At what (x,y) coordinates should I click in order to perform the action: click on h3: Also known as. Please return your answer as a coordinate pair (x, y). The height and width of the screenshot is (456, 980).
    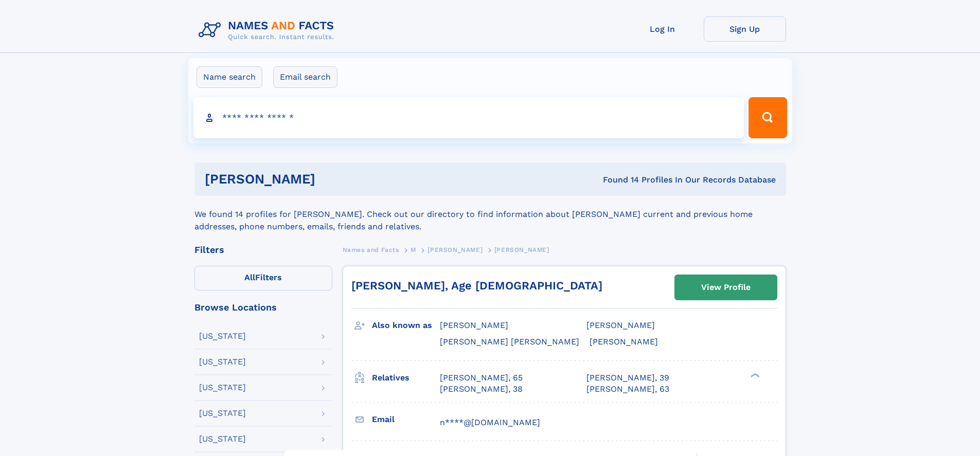
    Looking at the image, I should click on (406, 325).